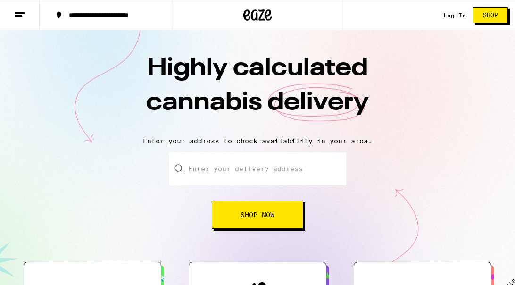 This screenshot has width=515, height=285. I want to click on button: Shop Now, so click(258, 215).